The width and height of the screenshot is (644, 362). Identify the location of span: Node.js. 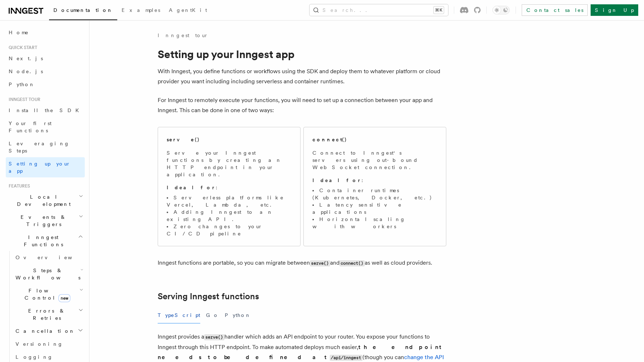
(26, 71).